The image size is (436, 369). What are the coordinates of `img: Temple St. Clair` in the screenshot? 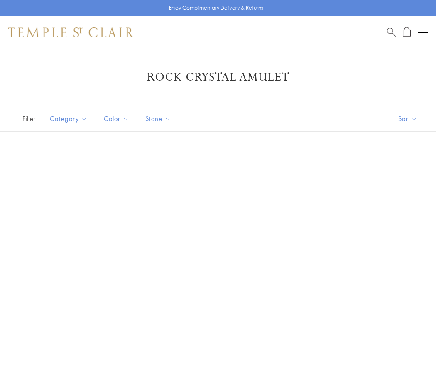 It's located at (71, 32).